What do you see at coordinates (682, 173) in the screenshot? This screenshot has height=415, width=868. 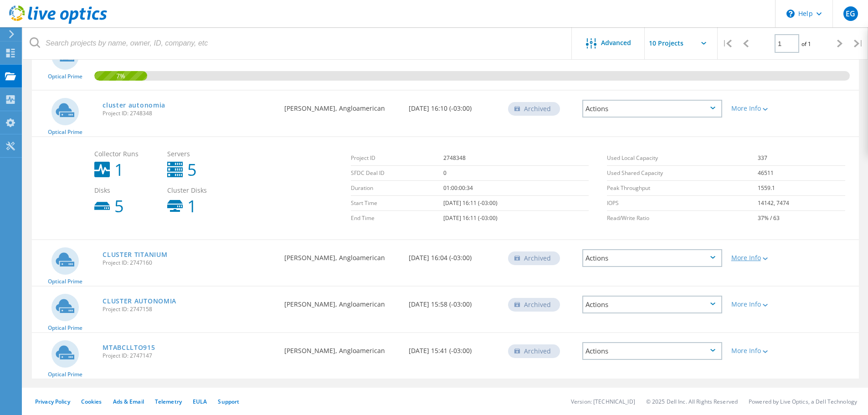 I see `td: Used Shared Capacity` at bounding box center [682, 173].